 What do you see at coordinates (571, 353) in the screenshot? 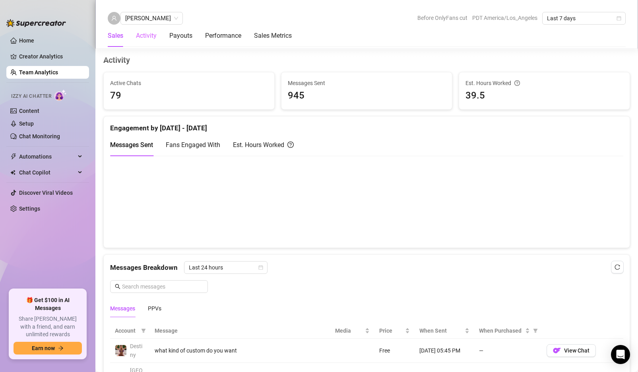
I see `a: OFView Chat` at bounding box center [571, 353].